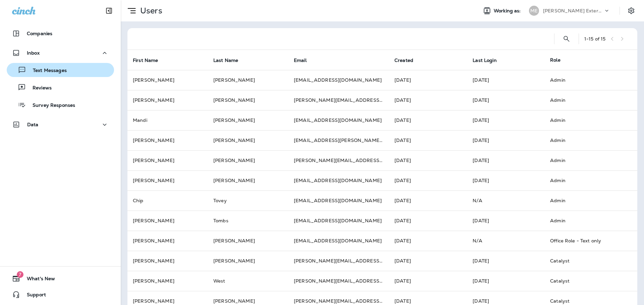  What do you see at coordinates (33, 296) in the screenshot?
I see `span: Support` at bounding box center [33, 296].